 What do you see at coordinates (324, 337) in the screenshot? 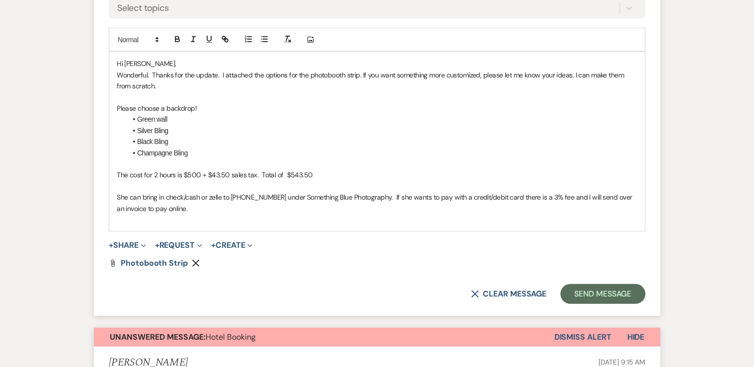
I see `button: Unanswered Message:Hotel Booking` at bounding box center [324, 337].